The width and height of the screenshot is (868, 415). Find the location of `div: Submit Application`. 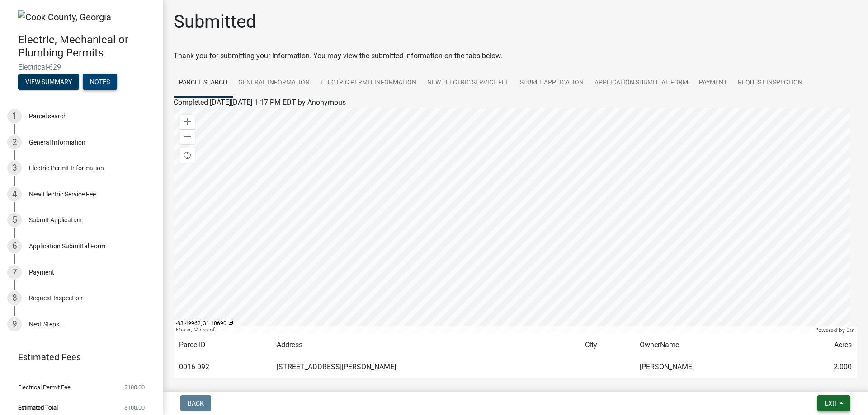

div: Submit Application is located at coordinates (55, 220).